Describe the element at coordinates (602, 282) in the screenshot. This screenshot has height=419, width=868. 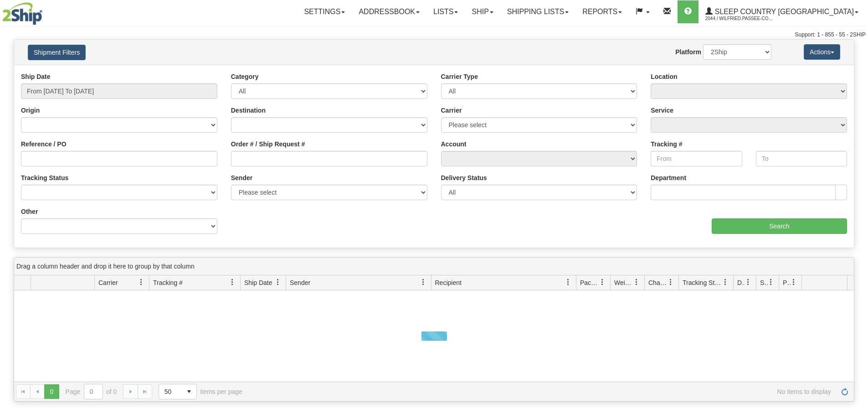
I see `a: Packages filter column settings` at that location.